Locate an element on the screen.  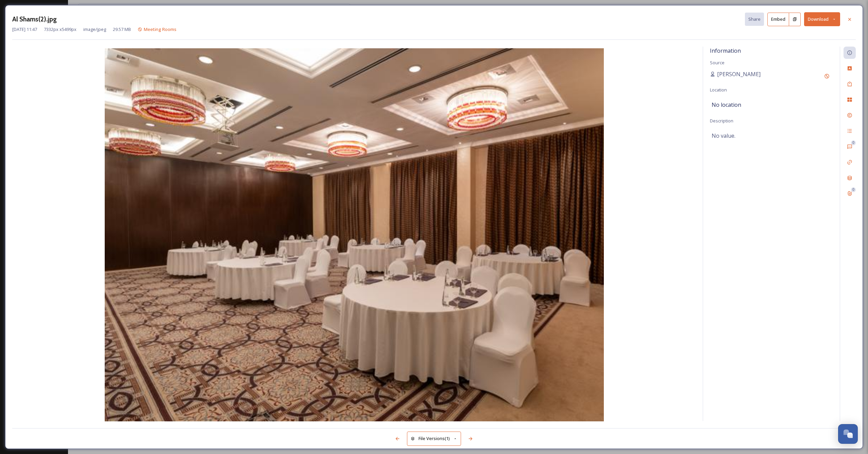
button: Embed is located at coordinates (779, 19).